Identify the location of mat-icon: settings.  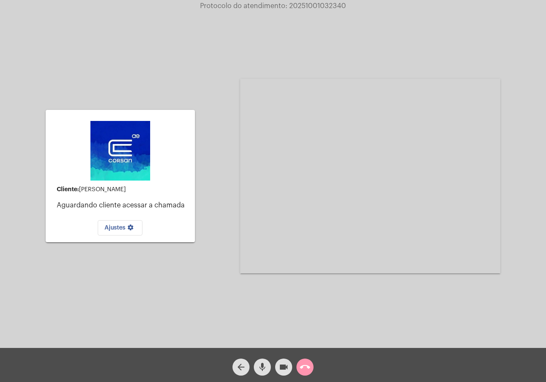
(130, 229).